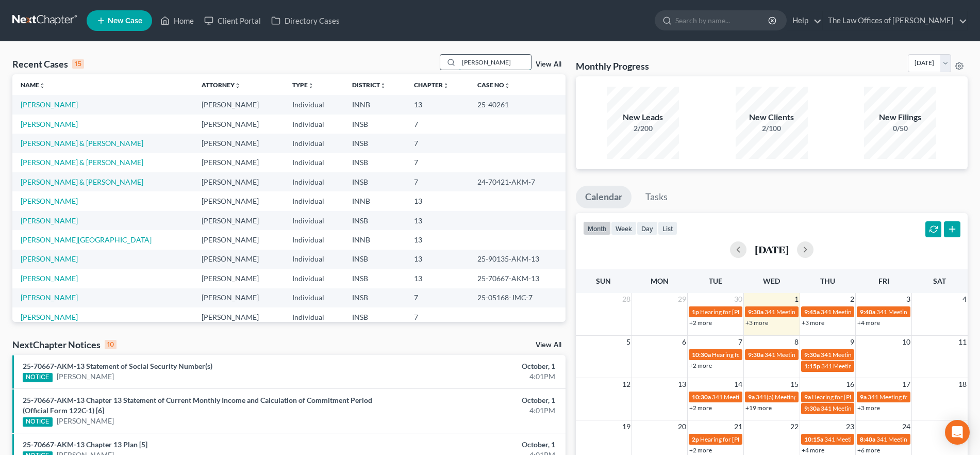  I want to click on div: 10, so click(110, 344).